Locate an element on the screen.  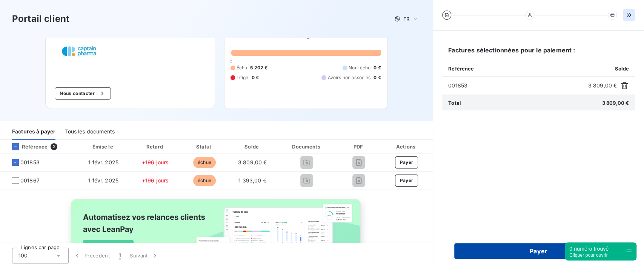
div: Référence is located at coordinates (27, 147).